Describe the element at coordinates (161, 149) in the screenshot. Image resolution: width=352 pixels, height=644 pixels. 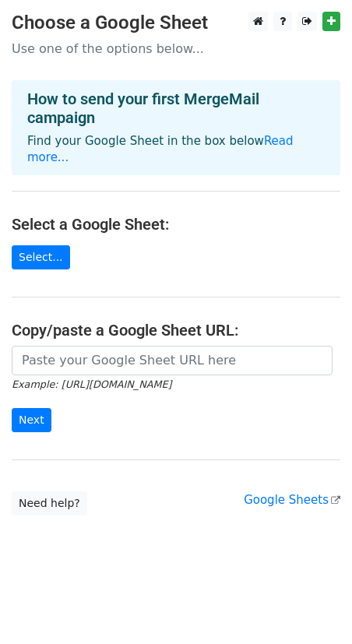
I see `a: Read more...` at that location.